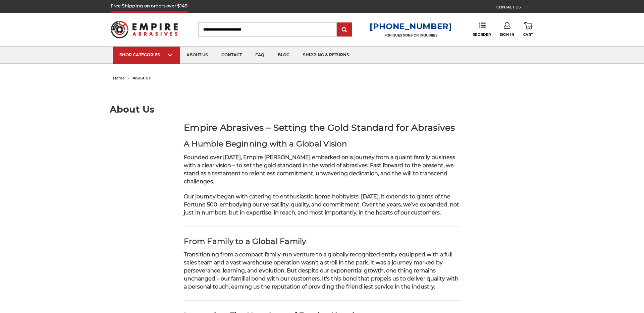  Describe the element at coordinates (260, 55) in the screenshot. I see `a: faq` at that location.